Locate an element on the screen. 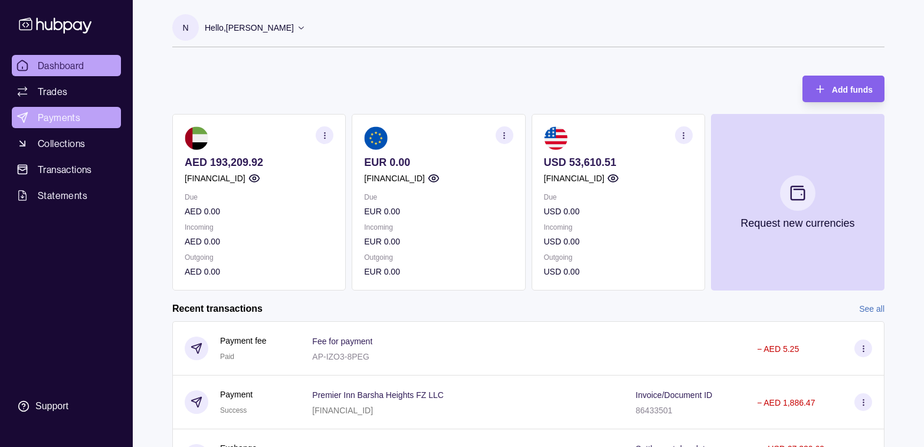  img: ae is located at coordinates (197, 138).